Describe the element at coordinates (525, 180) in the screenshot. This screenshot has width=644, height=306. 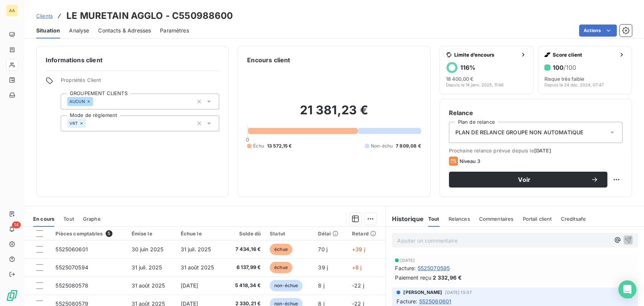
I see `span: Voir` at that location.